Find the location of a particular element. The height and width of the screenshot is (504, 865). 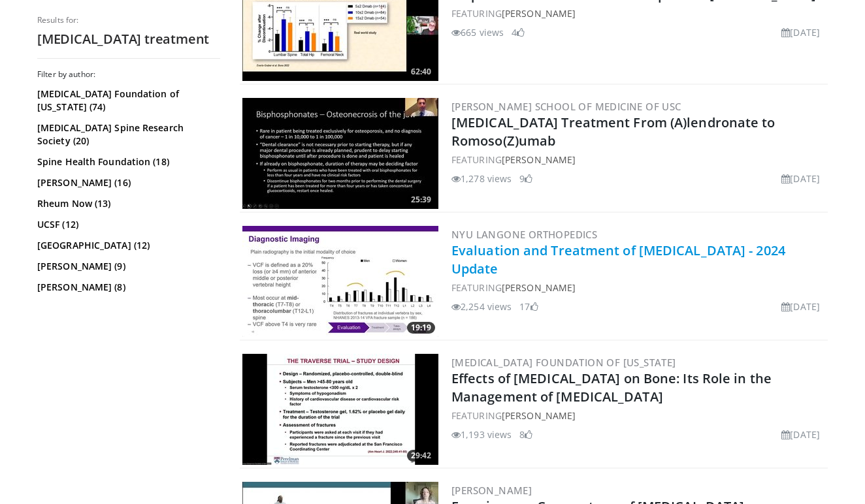

a: Spine Health Foundation (18) is located at coordinates (127, 162).